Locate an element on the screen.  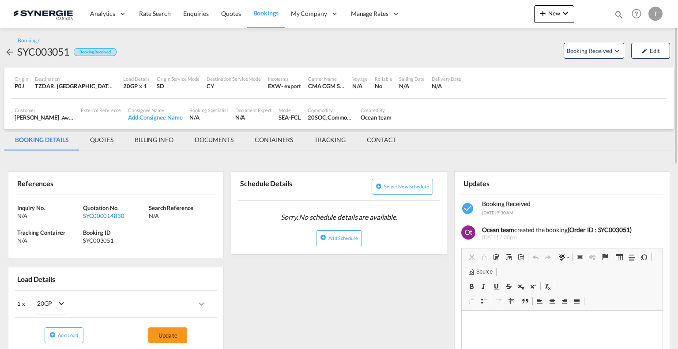
md-icon: icon-plus 400-fg is located at coordinates (543, 13).